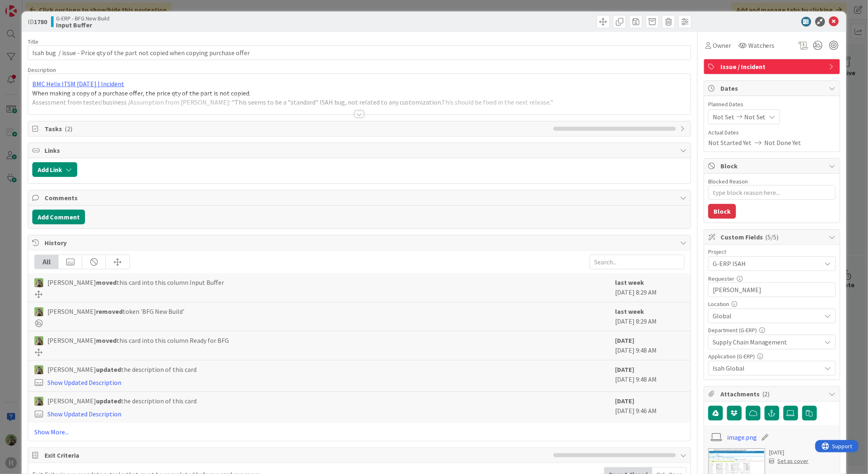  Describe the element at coordinates (730, 142) in the screenshot. I see `span: Not Started Yet` at that location.